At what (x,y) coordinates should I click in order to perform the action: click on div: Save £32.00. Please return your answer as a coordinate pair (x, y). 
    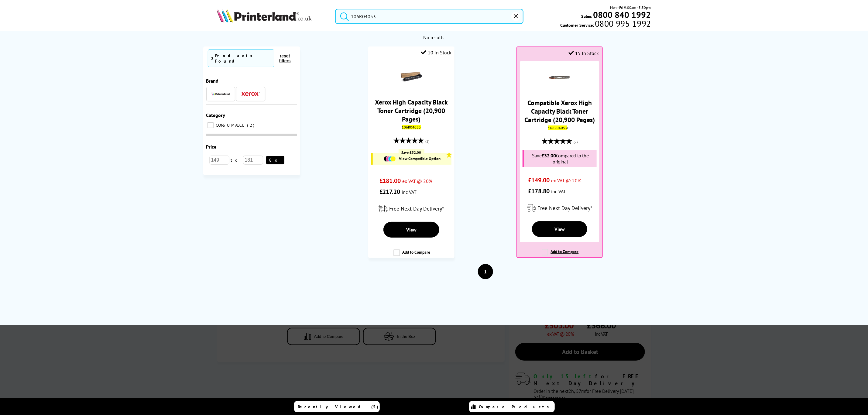
    Looking at the image, I should click on (411, 153).